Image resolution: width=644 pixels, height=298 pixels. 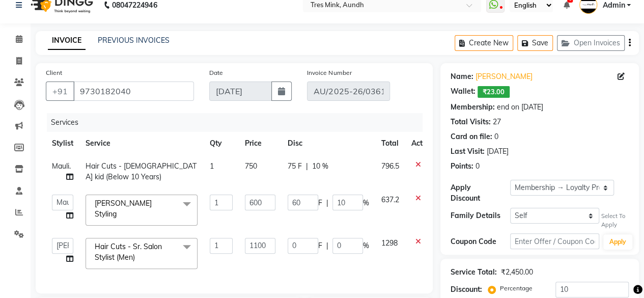 I want to click on div: Name:, so click(x=462, y=76).